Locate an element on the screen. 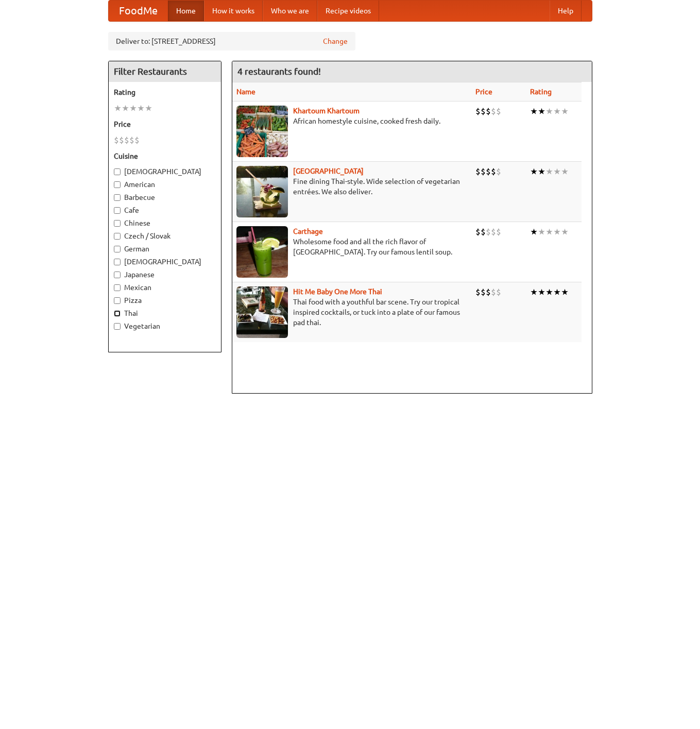 This screenshot has height=729, width=700. input: American is located at coordinates (117, 184).